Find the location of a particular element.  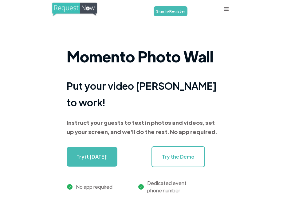

a: Sign In/Register is located at coordinates (171, 11).